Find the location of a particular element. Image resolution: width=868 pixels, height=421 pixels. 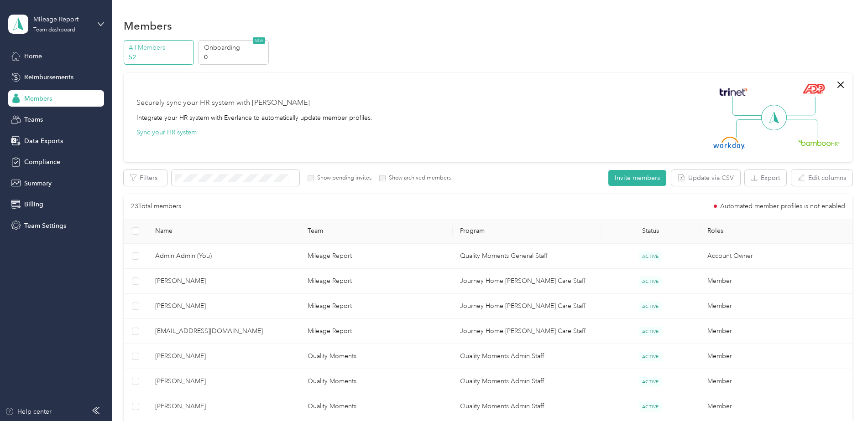

th: Status is located at coordinates (650, 231).